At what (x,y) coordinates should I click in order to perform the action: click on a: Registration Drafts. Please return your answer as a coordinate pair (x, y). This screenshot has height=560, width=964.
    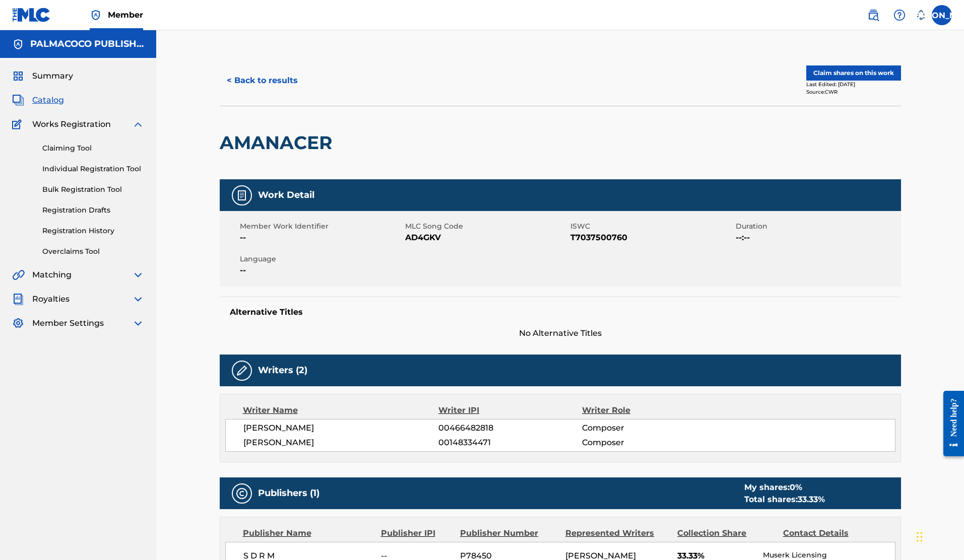
    Looking at the image, I should click on (93, 210).